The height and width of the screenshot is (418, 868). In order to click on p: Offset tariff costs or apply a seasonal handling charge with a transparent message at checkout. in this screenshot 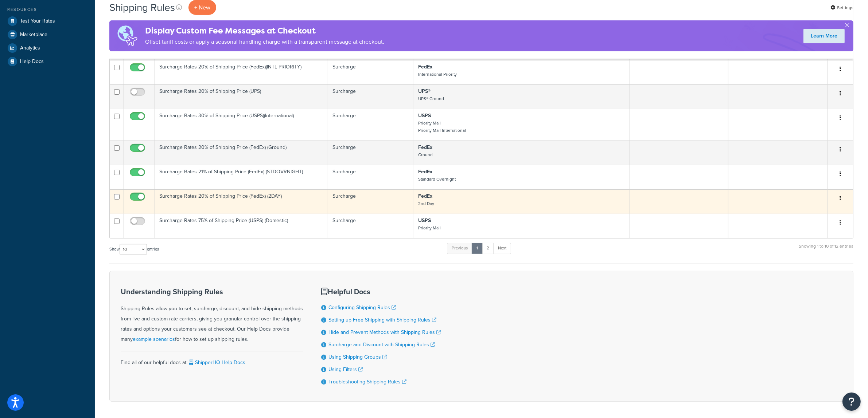, I will do `click(265, 42)`.